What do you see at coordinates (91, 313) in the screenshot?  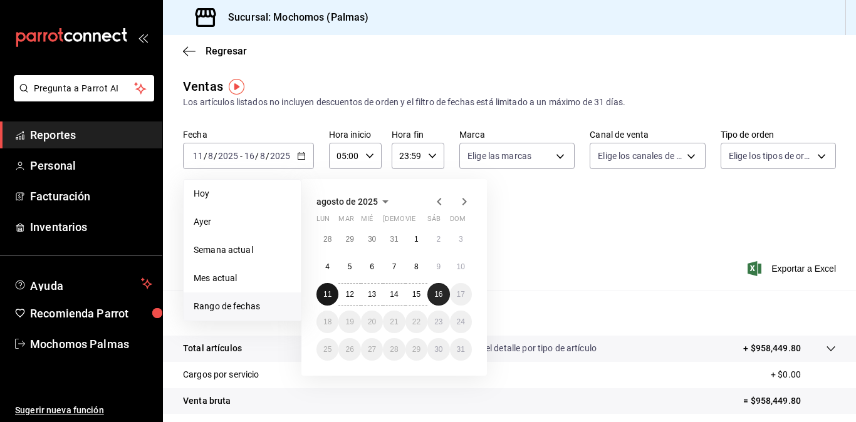 I see `span: Recomienda Parrot` at bounding box center [91, 313].